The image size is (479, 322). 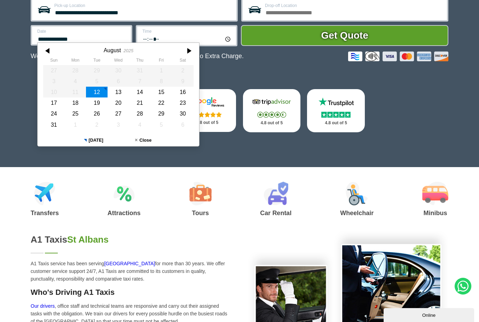 What do you see at coordinates (207, 102) in the screenshot?
I see `img: Google` at bounding box center [207, 102].